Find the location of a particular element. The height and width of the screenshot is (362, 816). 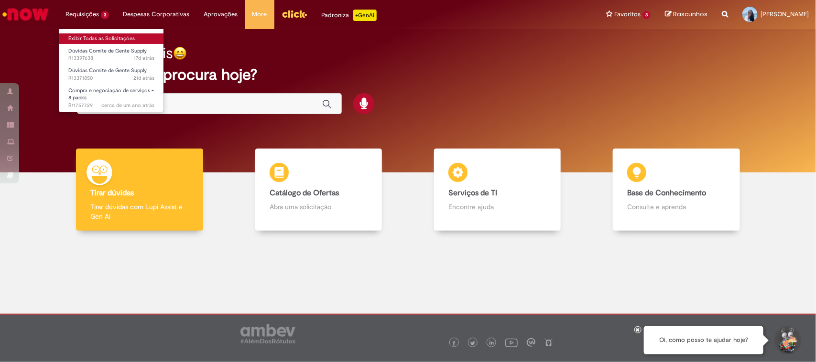

a: Tirar dúvidas Tirar dúvidas com Lupi Assist e Gen Ai is located at coordinates (140, 190).